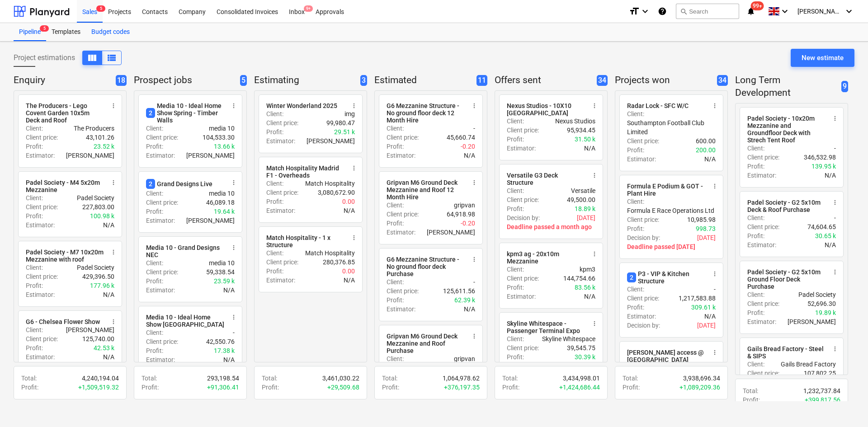 This screenshot has height=427, width=868. Describe the element at coordinates (757, 6) in the screenshot. I see `span: 99+` at that location.